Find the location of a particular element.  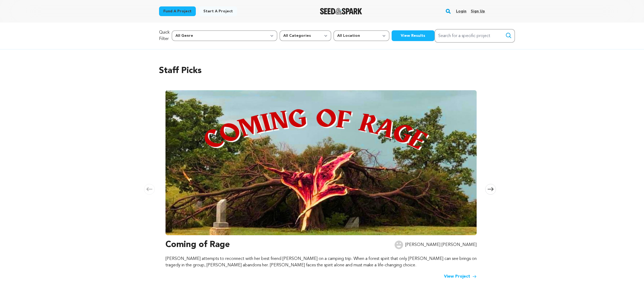

h3: Coming of Rage is located at coordinates (198, 245).